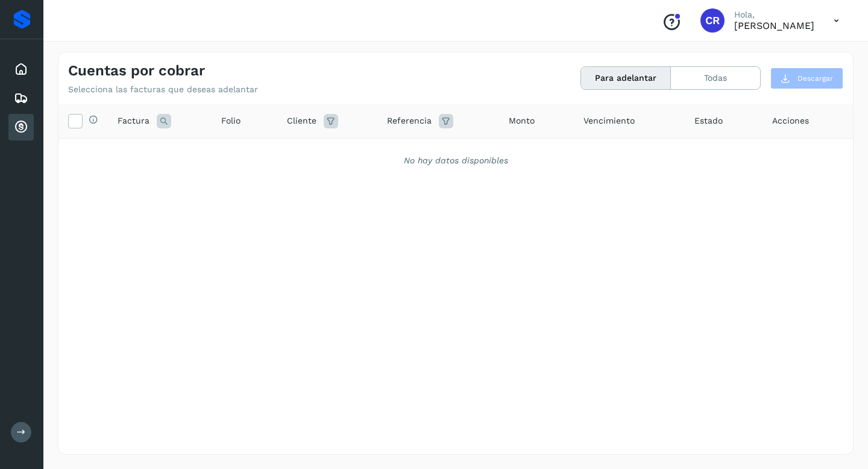 The image size is (868, 469). Describe the element at coordinates (708, 121) in the screenshot. I see `span: Estado` at that location.